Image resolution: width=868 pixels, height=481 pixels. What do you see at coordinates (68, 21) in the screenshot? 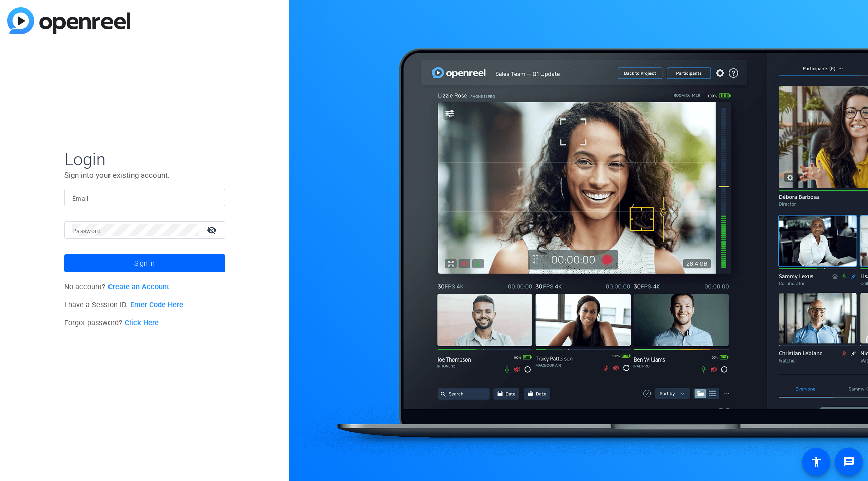
I see `img: blue-gradient.svg` at bounding box center [68, 21].